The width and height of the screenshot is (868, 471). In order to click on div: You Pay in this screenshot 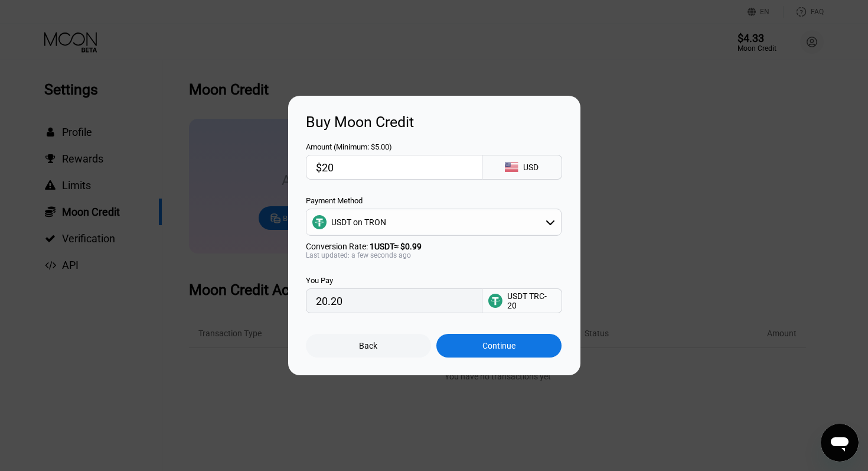, I will do `click(394, 280)`.